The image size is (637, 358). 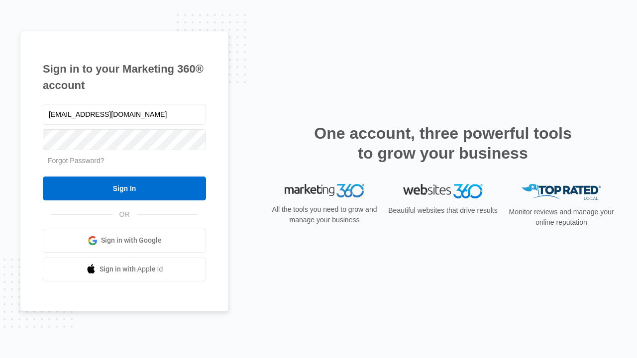 What do you see at coordinates (131, 240) in the screenshot?
I see `span: Sign in with Google` at bounding box center [131, 240].